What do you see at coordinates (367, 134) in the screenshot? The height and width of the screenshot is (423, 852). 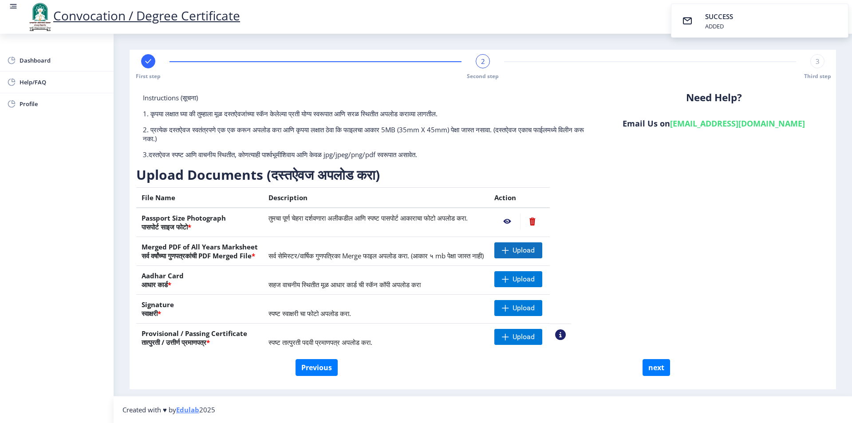 I see `p: 2. प्रत्येक दस्तऐवज स्वतंत्रपणे एक एक करून अपलोड करा आणि कृपया लक्षात ठेवा कि फाइलचा आकार 5MB (35...` at bounding box center [367, 134].